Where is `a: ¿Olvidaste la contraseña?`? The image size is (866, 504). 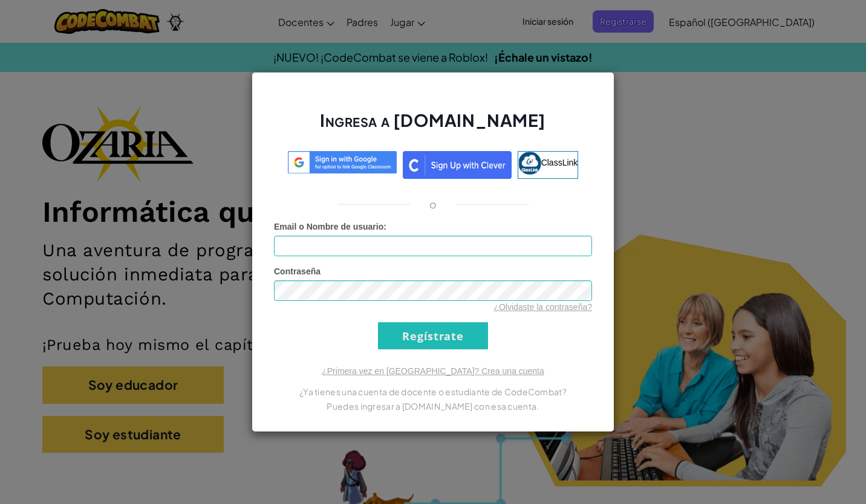
a: ¿Olvidaste la contraseña? is located at coordinates (543, 308).